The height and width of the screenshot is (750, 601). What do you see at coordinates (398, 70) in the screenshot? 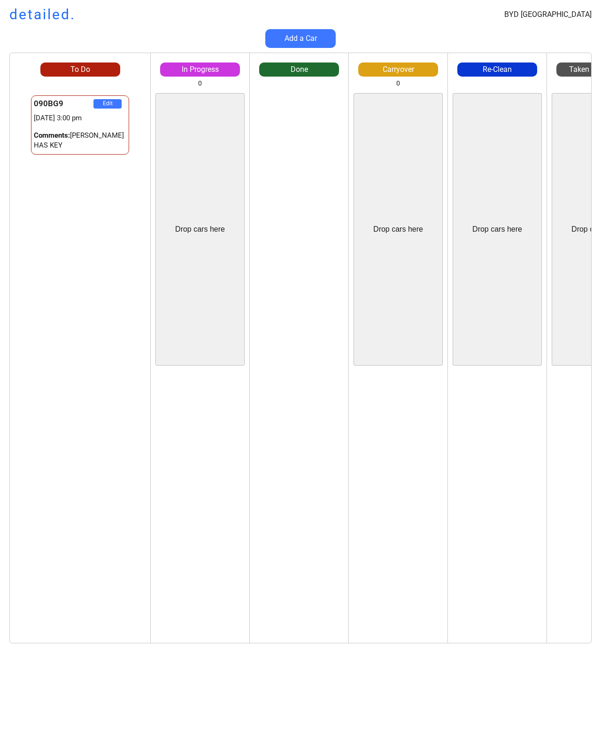
I see `div: Carryover` at bounding box center [398, 70].